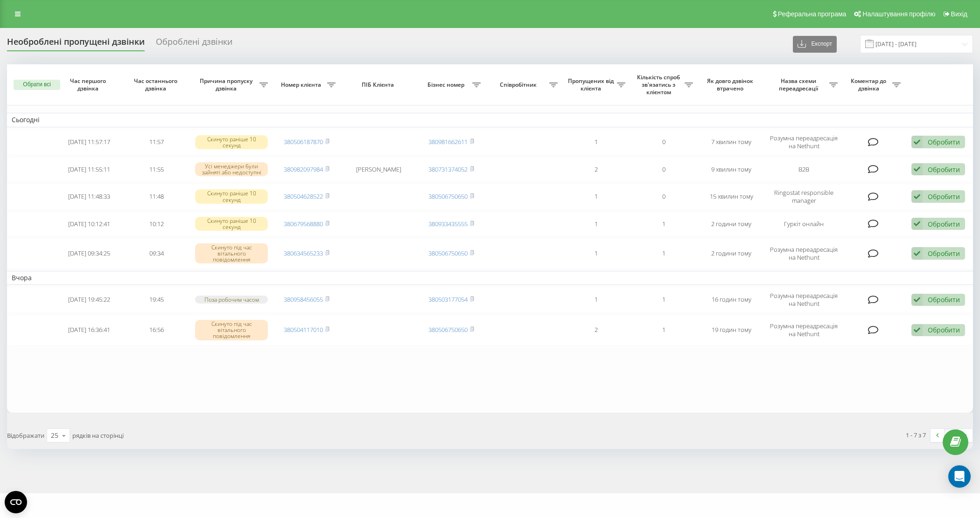  I want to click on span: Співробітник, so click(519, 85).